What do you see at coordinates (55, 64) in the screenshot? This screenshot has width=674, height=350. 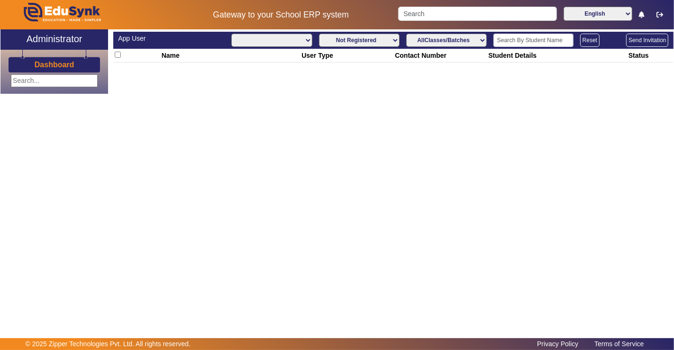 I see `a: Dashboard` at bounding box center [55, 64].